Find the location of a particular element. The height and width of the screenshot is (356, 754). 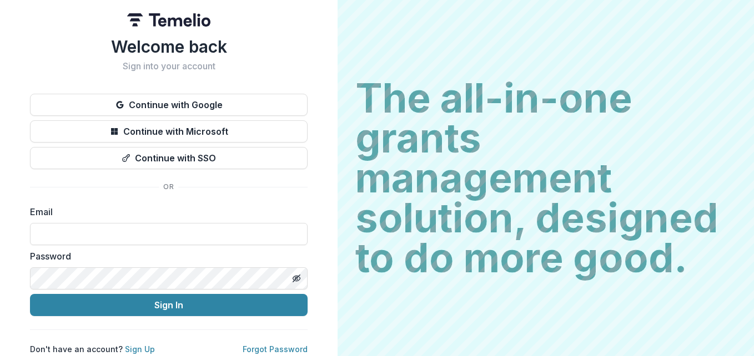

button: Continue with Google is located at coordinates (169, 105).